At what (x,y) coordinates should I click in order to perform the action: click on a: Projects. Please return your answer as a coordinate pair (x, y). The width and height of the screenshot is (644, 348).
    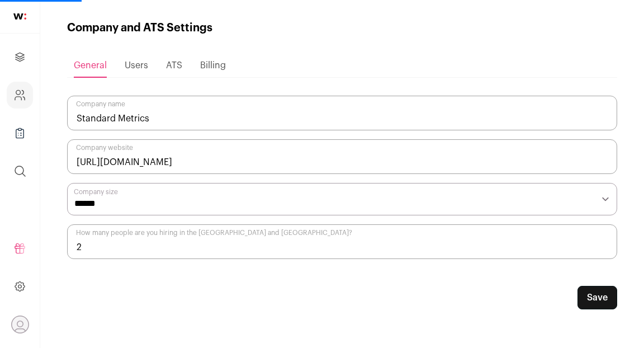
    Looking at the image, I should click on (20, 57).